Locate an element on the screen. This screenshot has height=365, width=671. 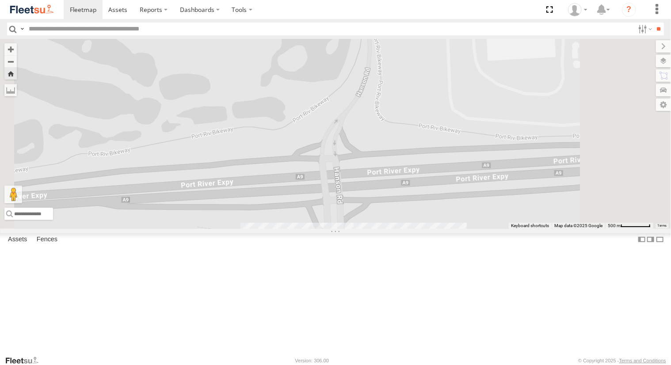
a: Visit our Website is located at coordinates (25, 361).